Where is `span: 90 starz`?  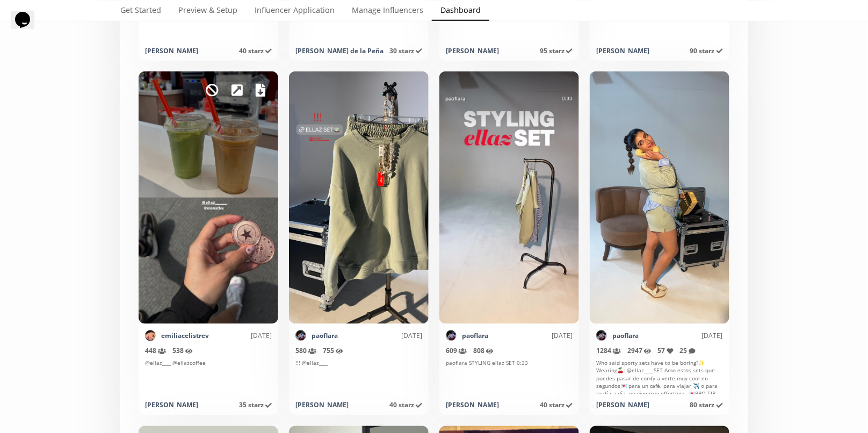
span: 90 starz is located at coordinates (706, 50).